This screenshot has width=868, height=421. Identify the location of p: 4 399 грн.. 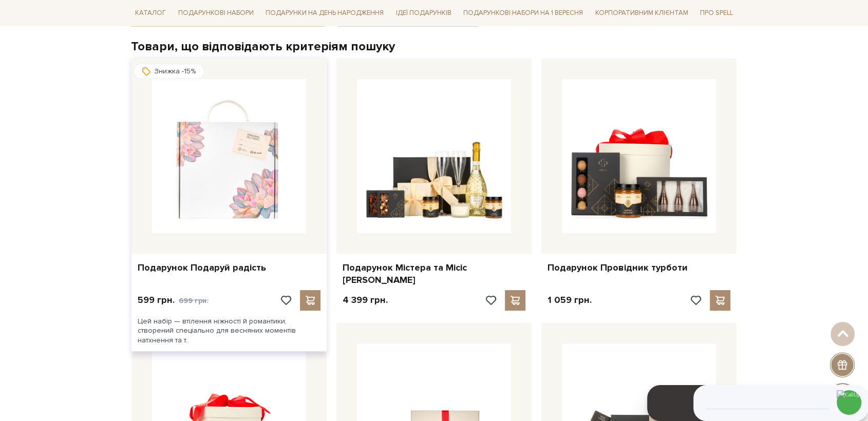
(365, 300).